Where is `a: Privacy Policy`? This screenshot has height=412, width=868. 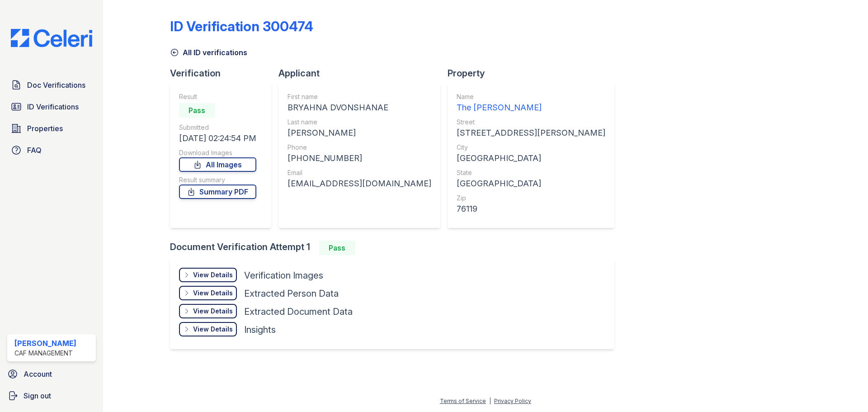
a: Privacy Policy is located at coordinates (513, 401).